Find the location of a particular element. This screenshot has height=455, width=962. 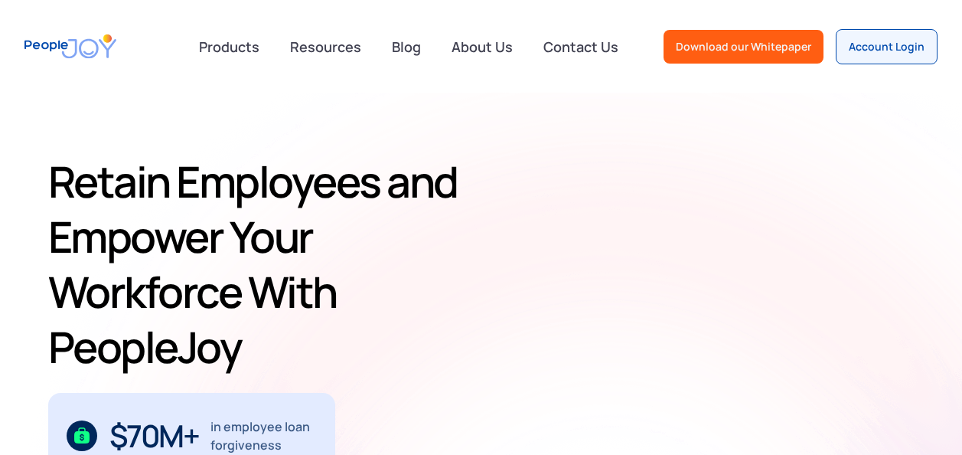

a: About Us is located at coordinates (482, 47).